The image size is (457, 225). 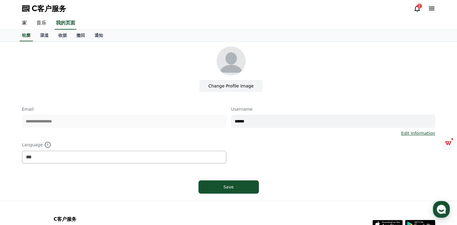 What do you see at coordinates (418, 134) in the screenshot?
I see `a: Edit Information` at bounding box center [418, 134].